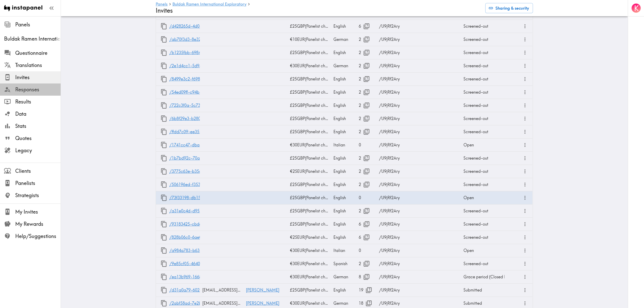 The width and height of the screenshot is (644, 308). I want to click on a: /a984a783-b63d-4350-8078-597aaec833e7, so click(212, 250).